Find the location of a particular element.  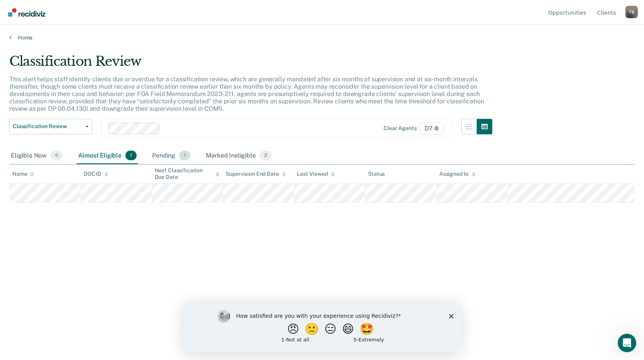

span: D7 is located at coordinates (431, 128).